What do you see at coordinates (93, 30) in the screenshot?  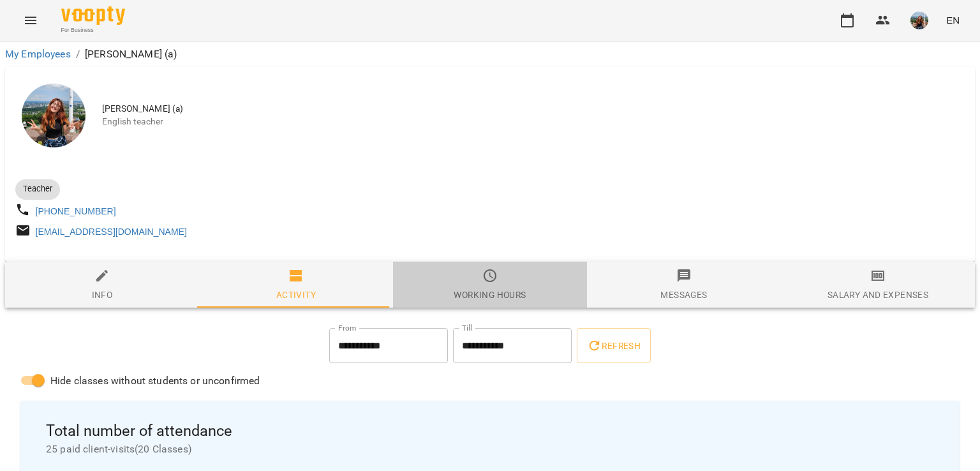 I see `span: For Business` at bounding box center [93, 30].